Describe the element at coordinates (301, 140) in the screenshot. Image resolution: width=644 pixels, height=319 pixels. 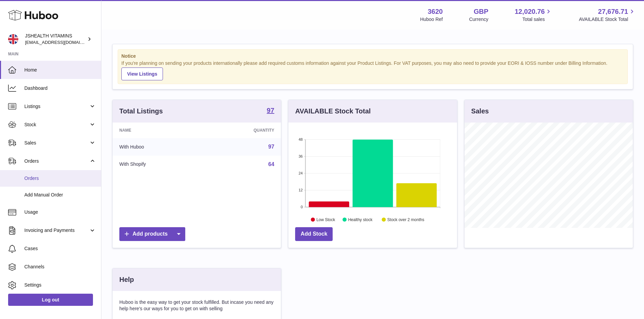
I see `text: 48` at that location.